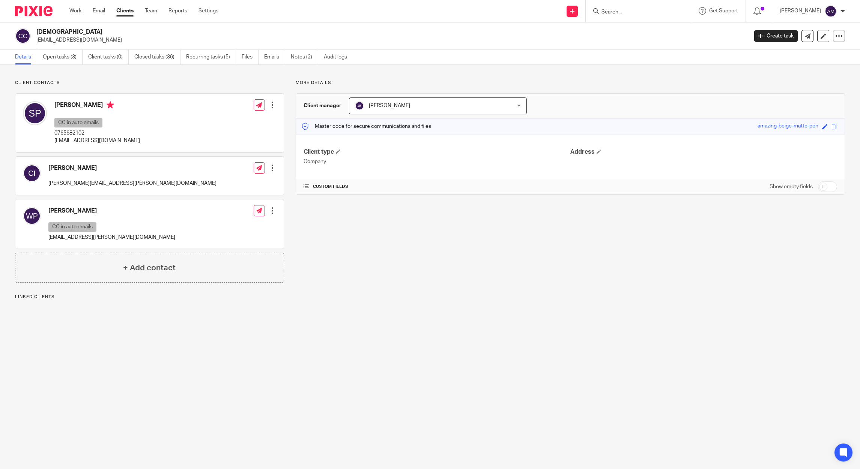 The image size is (860, 469). What do you see at coordinates (437, 187) in the screenshot?
I see `h4: CUSTOM FIELDS` at bounding box center [437, 187].